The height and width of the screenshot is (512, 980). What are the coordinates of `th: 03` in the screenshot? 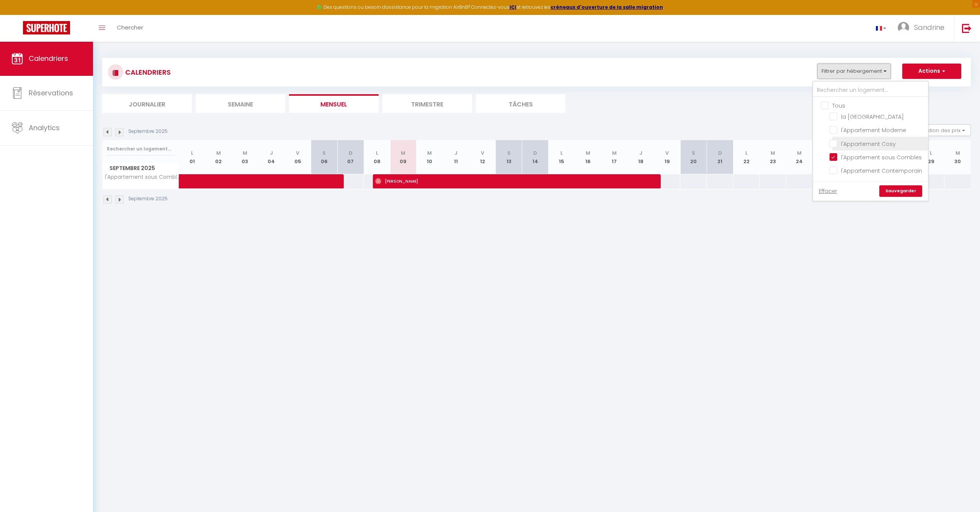 It's located at (245, 157).